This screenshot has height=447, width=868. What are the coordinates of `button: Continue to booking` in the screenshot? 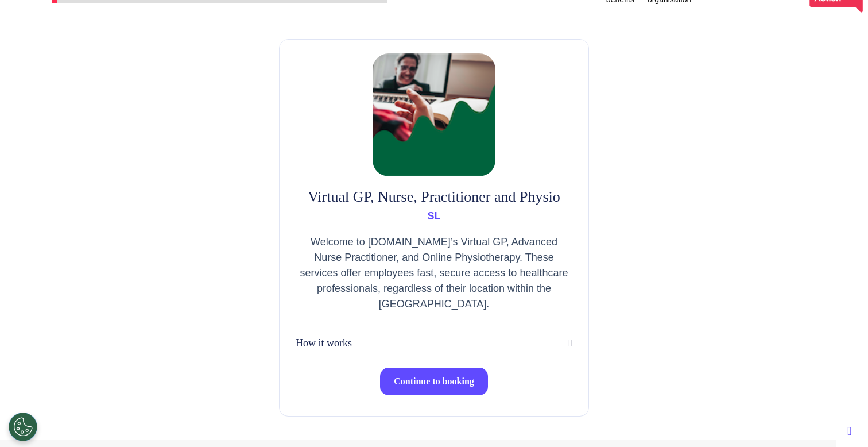 It's located at (434, 382).